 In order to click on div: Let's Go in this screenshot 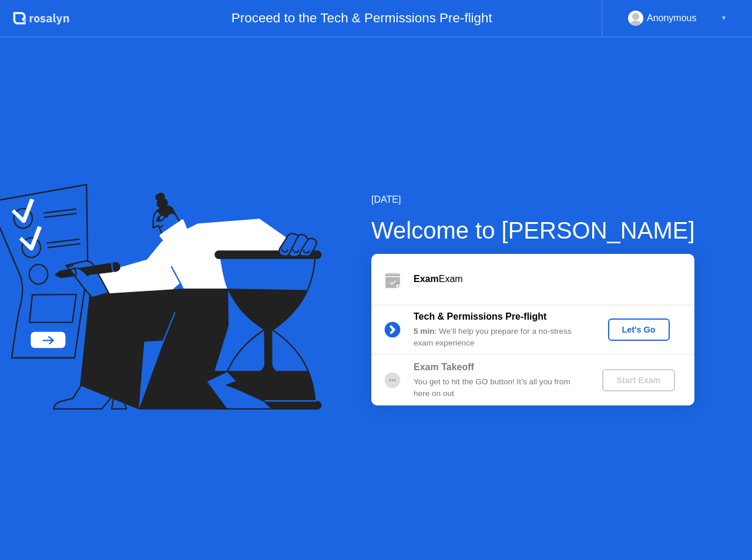, I will do `click(639, 330)`.